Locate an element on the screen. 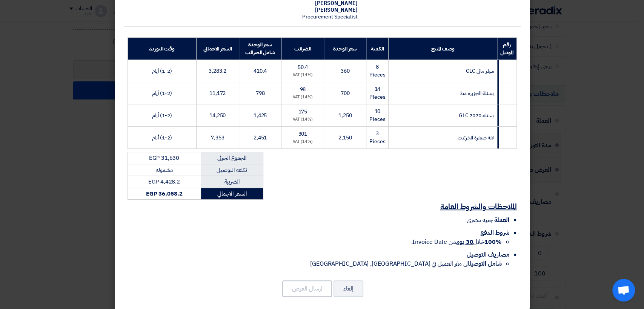 Image resolution: width=644 pixels, height=309 pixels. button: إرسال العرض is located at coordinates (307, 289).